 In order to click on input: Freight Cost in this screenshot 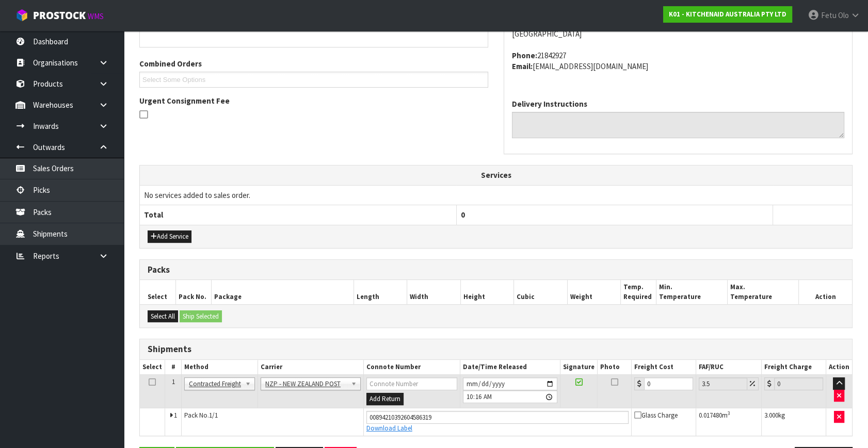, I will do `click(668, 384)`.